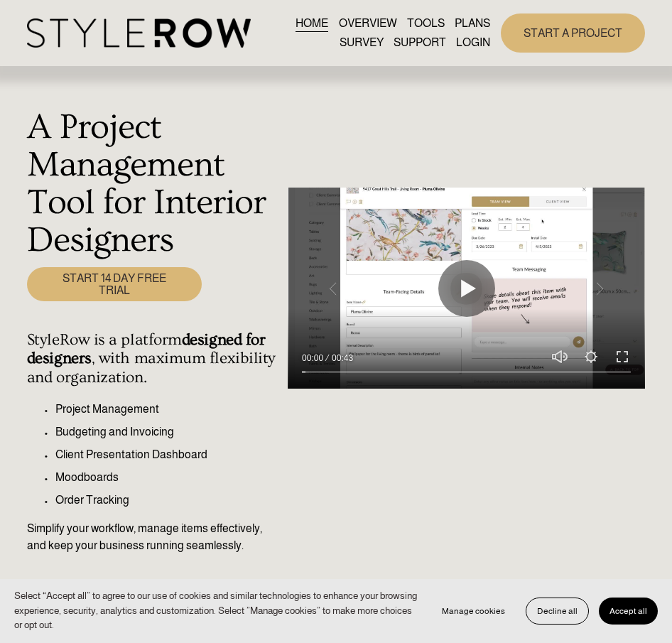 This screenshot has height=643, width=672. What do you see at coordinates (168, 455) in the screenshot?
I see `p: Client Presentation Dashboard` at bounding box center [168, 455].